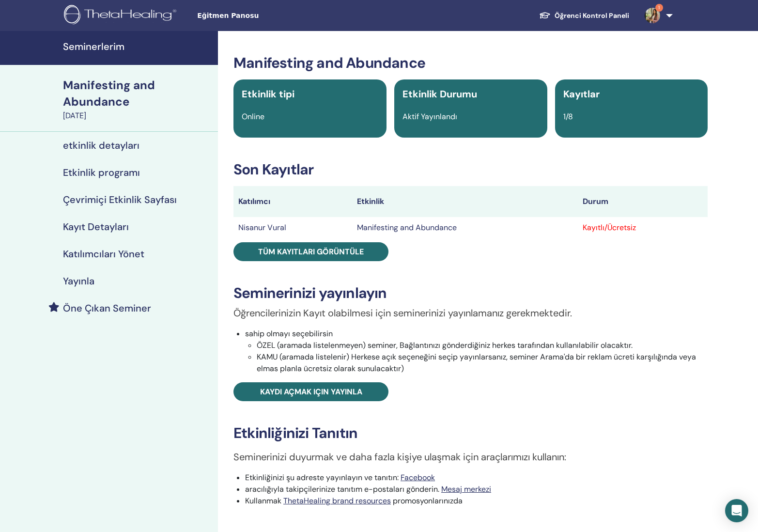  What do you see at coordinates (465, 201) in the screenshot?
I see `th: Etkinlik` at bounding box center [465, 201].